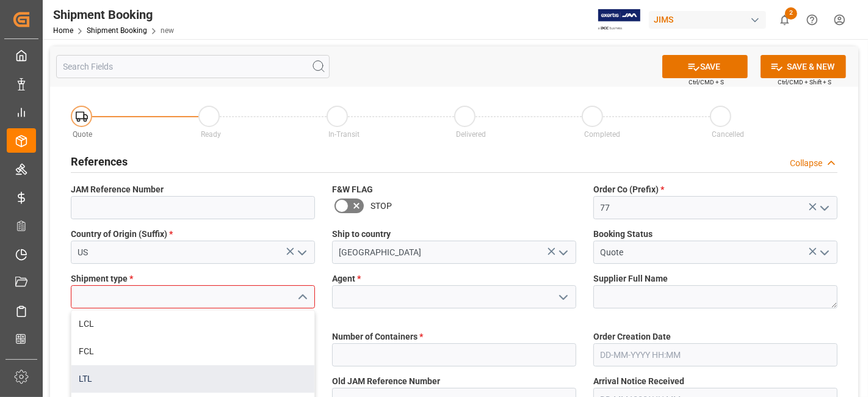 Image resolution: width=868 pixels, height=397 pixels. Describe the element at coordinates (116, 31) in the screenshot. I see `a: Shipment Booking` at that location.